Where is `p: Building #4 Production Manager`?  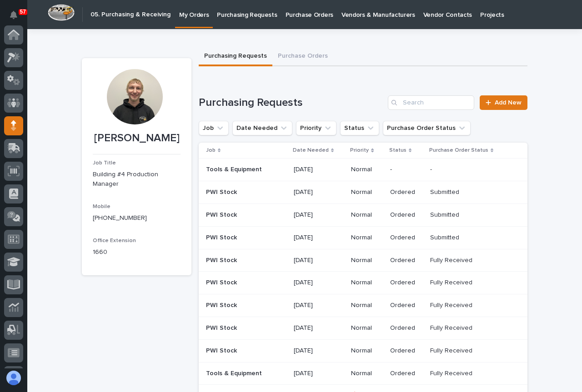 p: Building #4 Production Manager is located at coordinates (136, 179).